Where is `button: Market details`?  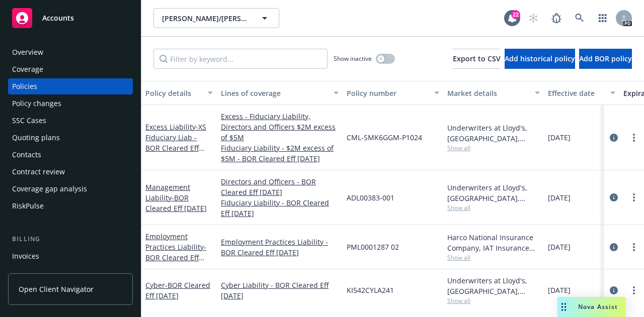 button: Market details is located at coordinates (493, 93).